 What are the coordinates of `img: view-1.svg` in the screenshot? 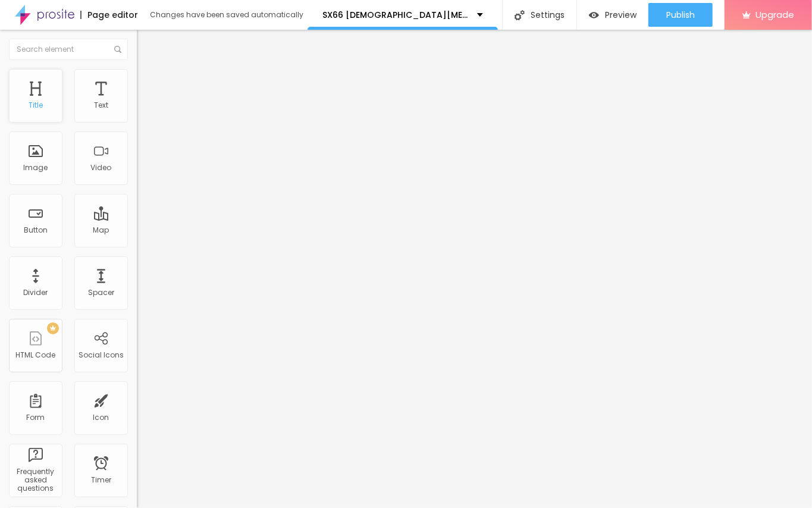 It's located at (594, 15).